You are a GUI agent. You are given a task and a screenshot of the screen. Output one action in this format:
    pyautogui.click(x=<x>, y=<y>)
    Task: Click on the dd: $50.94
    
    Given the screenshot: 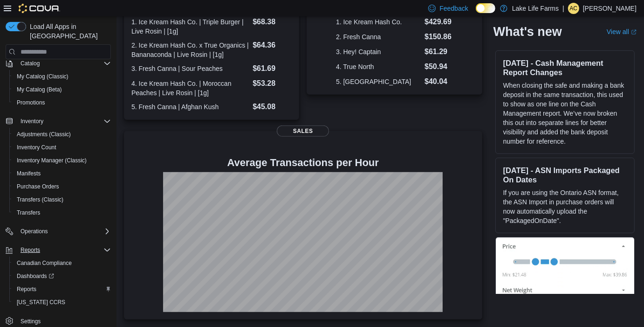 What is the action you would take?
    pyautogui.click(x=438, y=67)
    